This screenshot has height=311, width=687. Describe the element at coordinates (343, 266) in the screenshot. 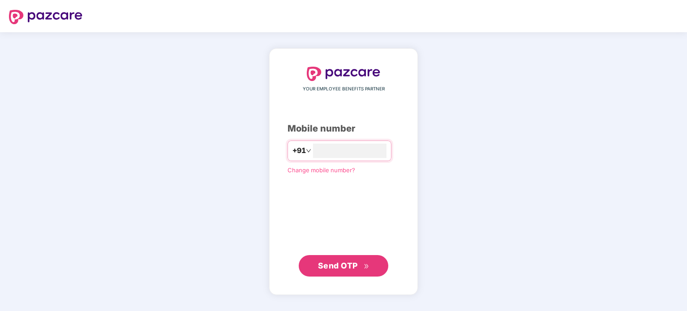

I see `button: Send OTPdouble-right` at that location.